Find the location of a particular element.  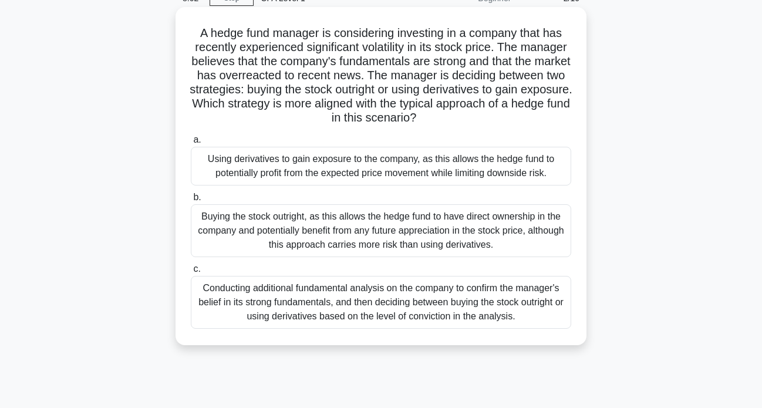

span: a. is located at coordinates (197, 139).